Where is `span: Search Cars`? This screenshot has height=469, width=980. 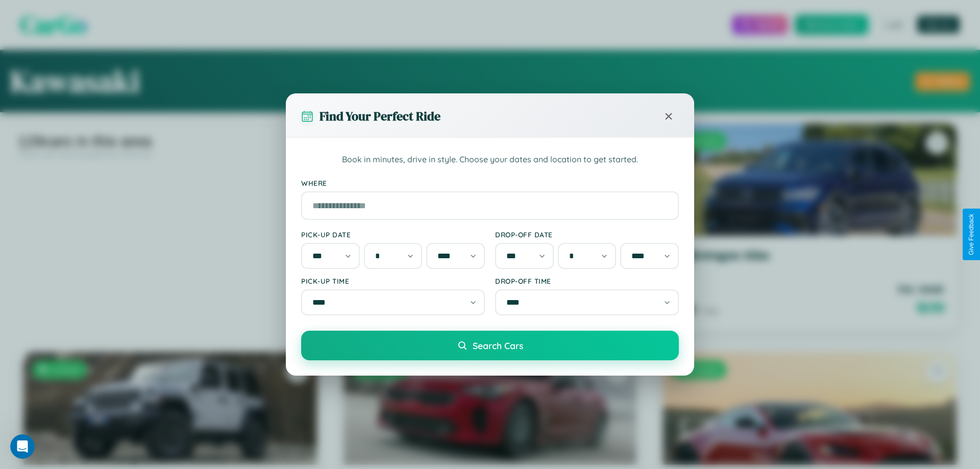
span: Search Cars is located at coordinates (498, 345).